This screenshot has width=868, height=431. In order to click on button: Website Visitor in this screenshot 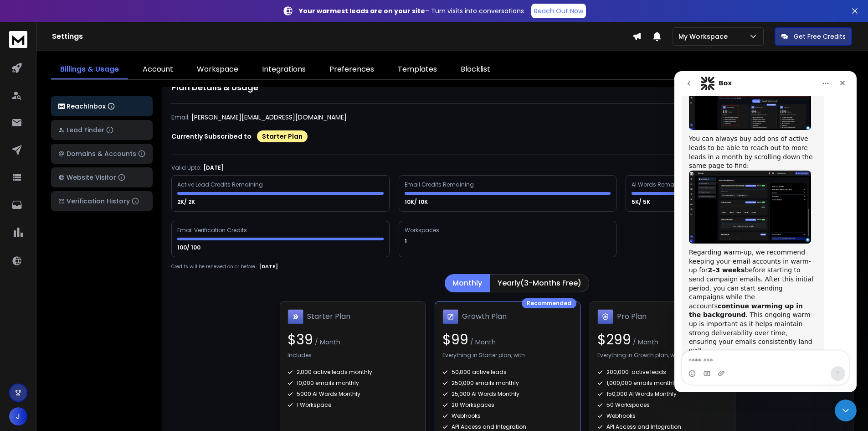, I will do `click(101, 178)`.